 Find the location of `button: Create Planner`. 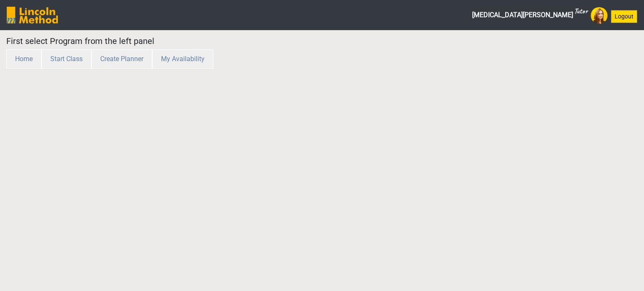

button: Create Planner is located at coordinates (122, 59).